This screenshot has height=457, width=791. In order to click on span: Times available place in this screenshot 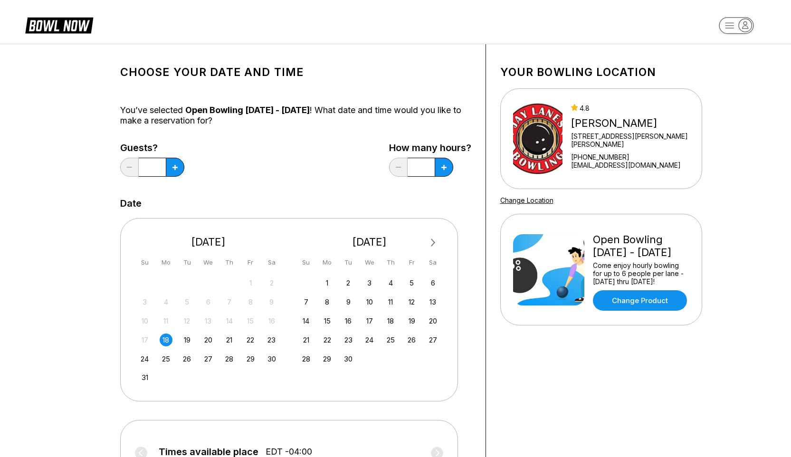, I will do `click(208, 452)`.